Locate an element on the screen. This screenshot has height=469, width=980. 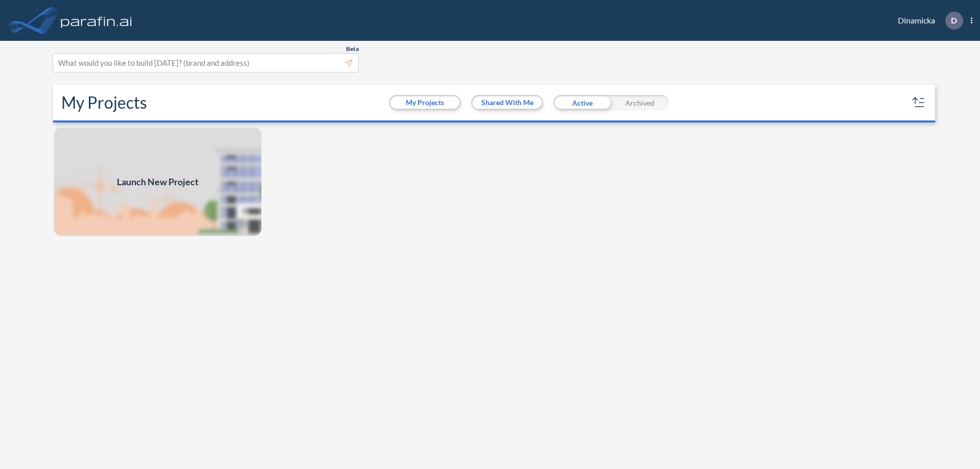
img: add is located at coordinates (158, 182).